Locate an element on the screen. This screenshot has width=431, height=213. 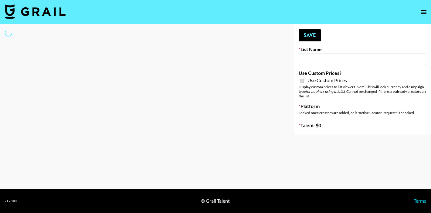
label: List Name is located at coordinates (362, 49).